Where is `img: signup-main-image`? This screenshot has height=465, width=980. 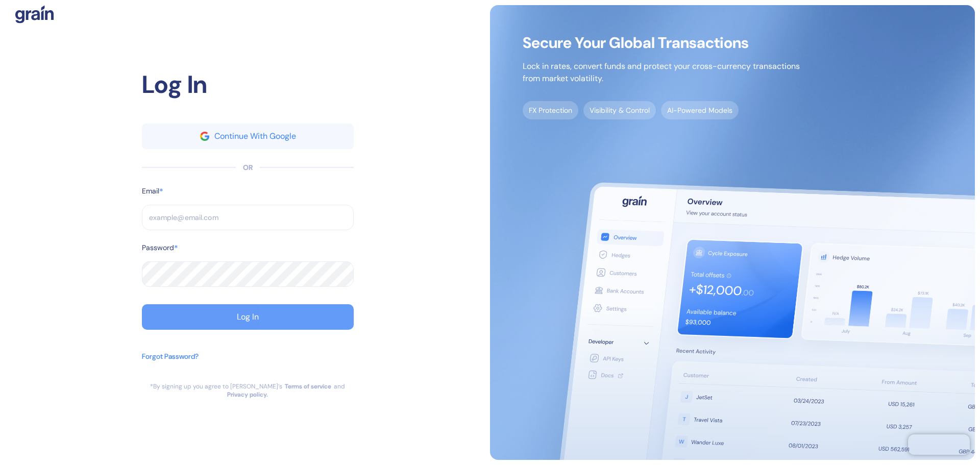
img: signup-main-image is located at coordinates (733, 232).